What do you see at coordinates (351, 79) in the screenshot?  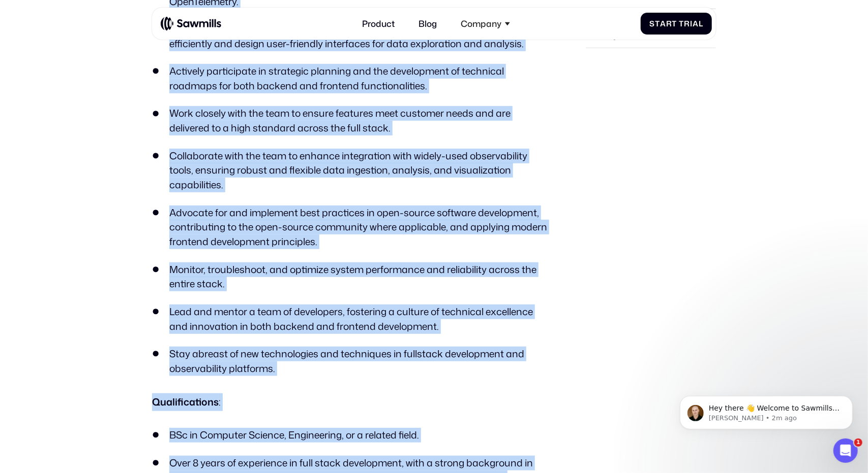 I see `li: Actively participate in strategic planning and the development of technical roadmaps for both bac...` at bounding box center [351, 79].